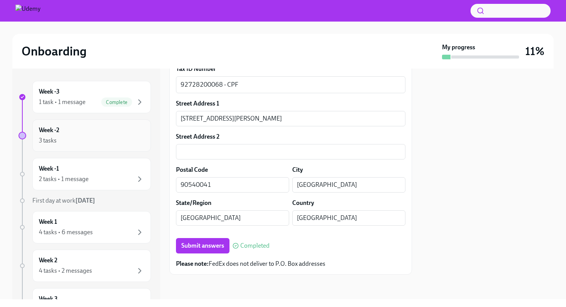  I want to click on h6: Week 2, so click(48, 260).